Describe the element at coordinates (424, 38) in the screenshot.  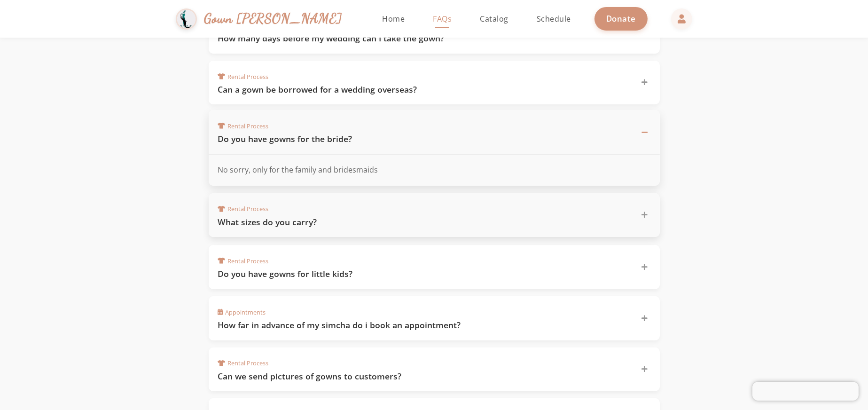
I see `h3: How many days before my wedding can I take the gown?` at that location.